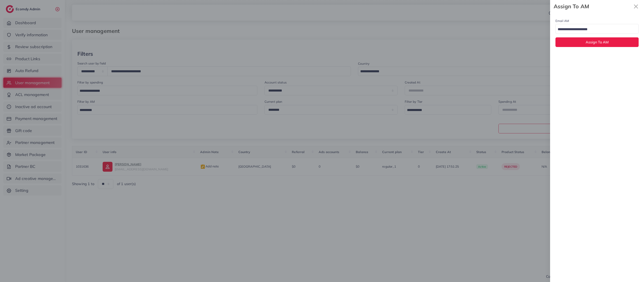 The image size is (644, 282). What do you see at coordinates (597, 42) in the screenshot?
I see `button: Assign To AM` at bounding box center [597, 42].